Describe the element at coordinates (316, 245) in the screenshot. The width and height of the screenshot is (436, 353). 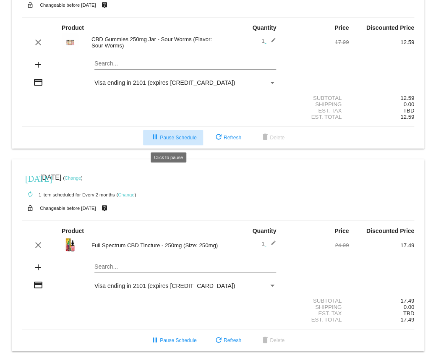
I see `div: 24.99` at that location.